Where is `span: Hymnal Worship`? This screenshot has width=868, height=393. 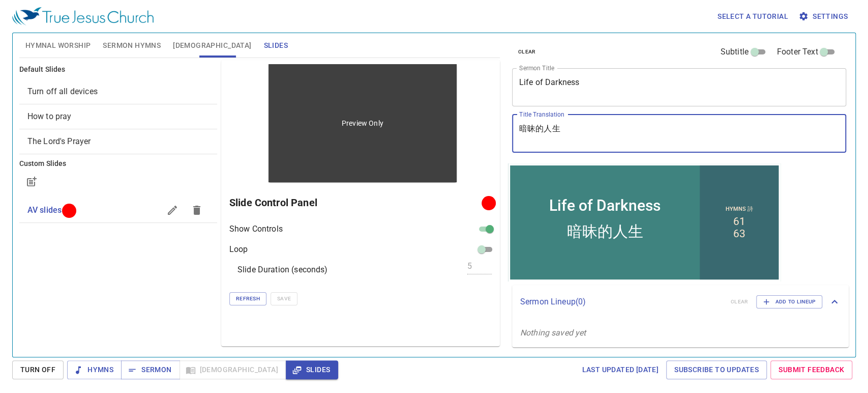 span: Hymnal Worship is located at coordinates (58, 46).